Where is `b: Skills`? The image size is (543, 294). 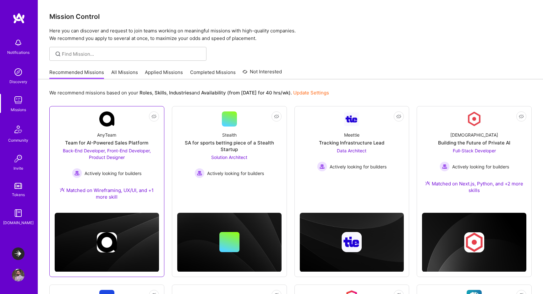 b: Skills is located at coordinates (161, 92).